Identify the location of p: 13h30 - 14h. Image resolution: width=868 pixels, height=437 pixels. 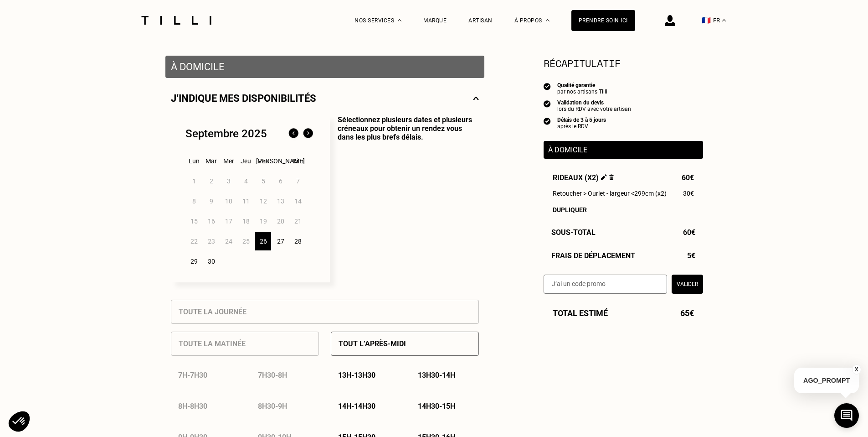
(437, 375).